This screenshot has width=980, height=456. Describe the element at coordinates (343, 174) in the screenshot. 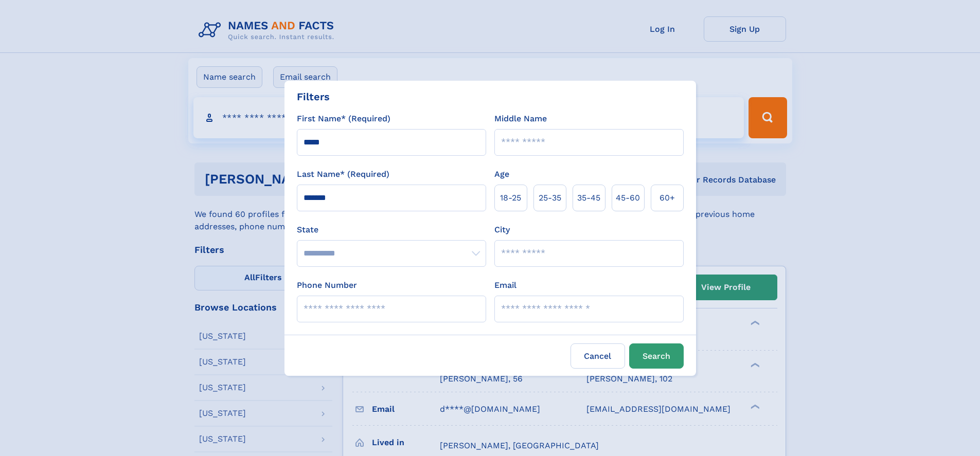

I see `label: Last Name* (Required)` at that location.